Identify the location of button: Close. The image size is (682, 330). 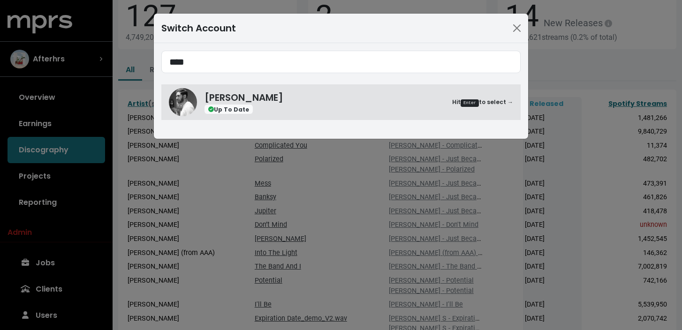
(517, 28).